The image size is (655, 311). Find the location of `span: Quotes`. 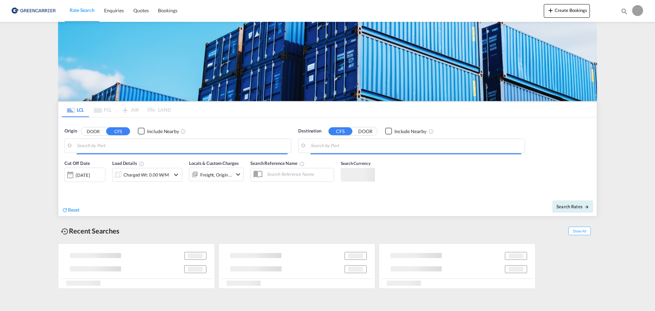

span: Quotes is located at coordinates (141, 10).